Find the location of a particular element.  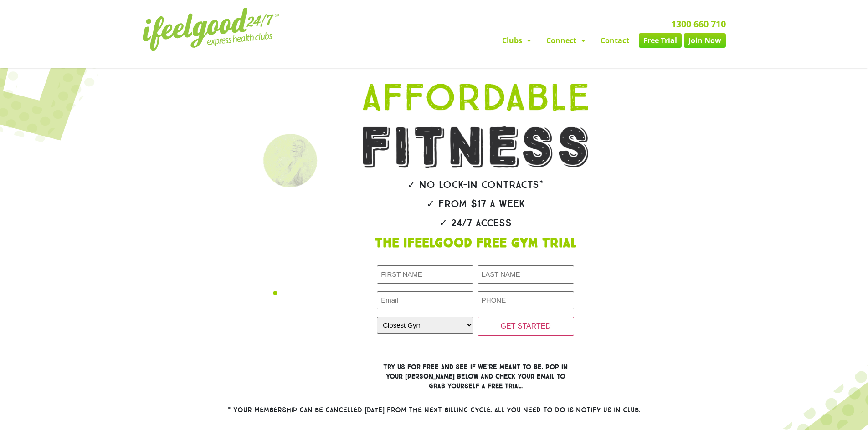

input: GET STARTED is located at coordinates (526, 326).